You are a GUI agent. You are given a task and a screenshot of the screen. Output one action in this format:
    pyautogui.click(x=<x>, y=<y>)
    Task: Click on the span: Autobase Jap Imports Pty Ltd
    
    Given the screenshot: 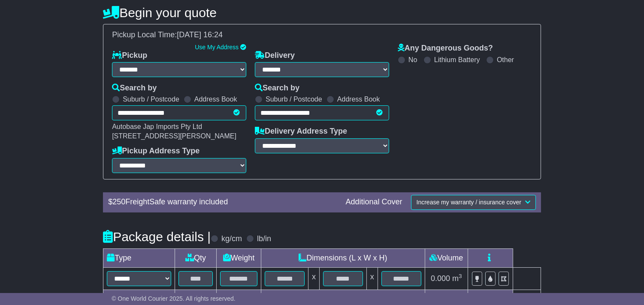 What is the action you would take?
    pyautogui.click(x=157, y=126)
    